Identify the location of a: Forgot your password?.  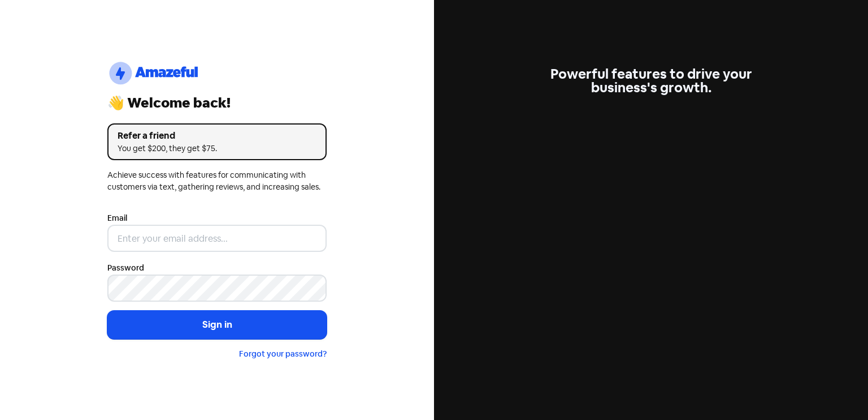
(282, 353).